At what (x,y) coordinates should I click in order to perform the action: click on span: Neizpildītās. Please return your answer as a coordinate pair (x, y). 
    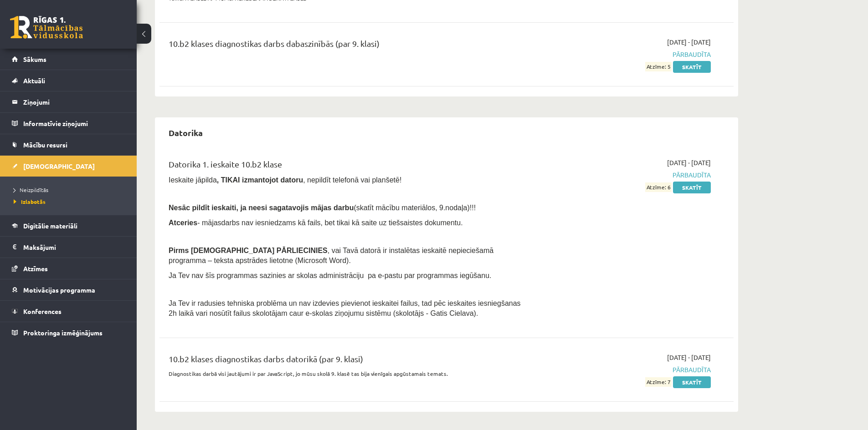
    Looking at the image, I should click on (31, 190).